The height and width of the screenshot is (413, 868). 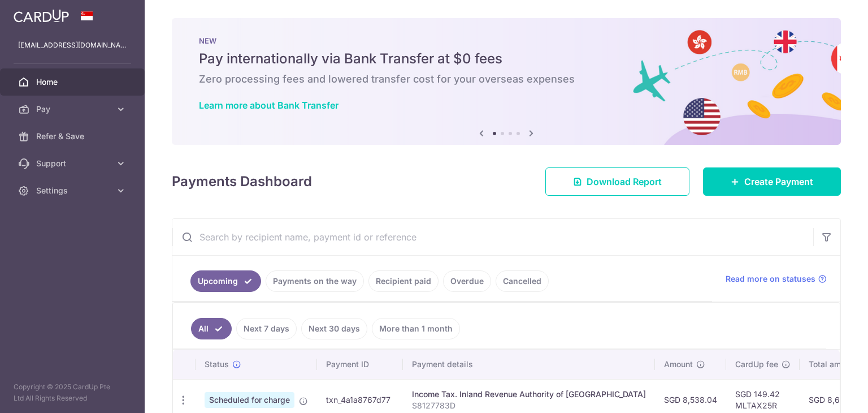 What do you see at coordinates (466, 281) in the screenshot?
I see `a: Overdue` at bounding box center [466, 281].